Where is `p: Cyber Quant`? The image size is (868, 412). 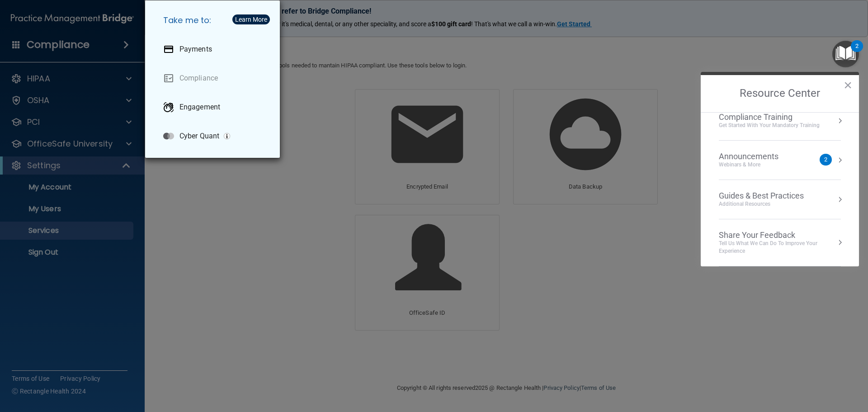
p: Cyber Quant is located at coordinates (199, 136).